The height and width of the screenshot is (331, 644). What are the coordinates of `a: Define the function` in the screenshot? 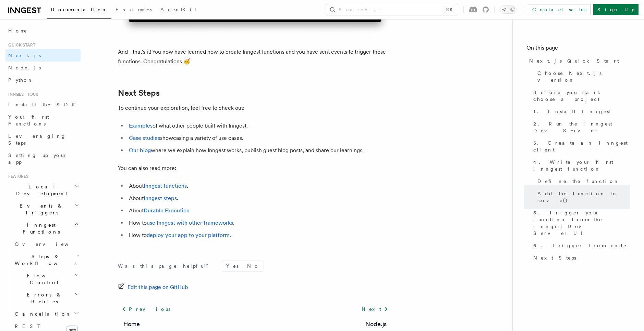 It's located at (583, 182).